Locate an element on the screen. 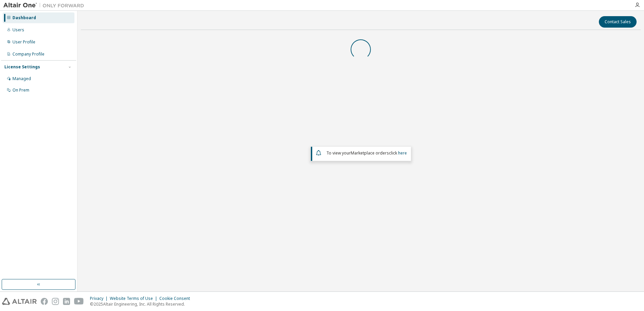  span: To view your click is located at coordinates (366, 153).